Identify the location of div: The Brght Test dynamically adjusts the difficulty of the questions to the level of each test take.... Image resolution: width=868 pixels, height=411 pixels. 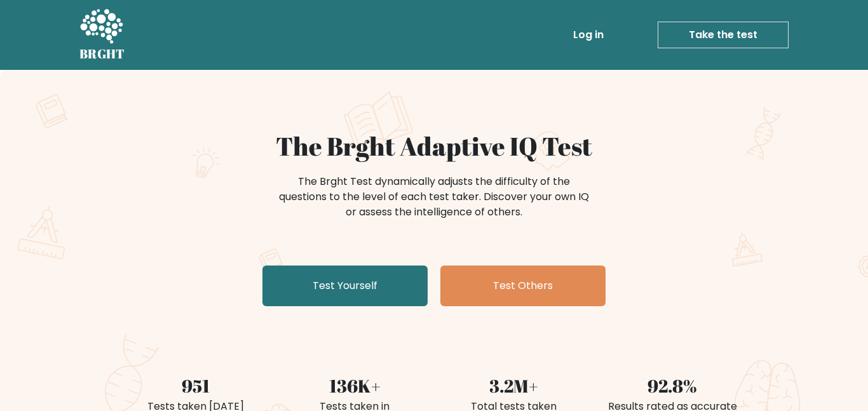
(434, 197).